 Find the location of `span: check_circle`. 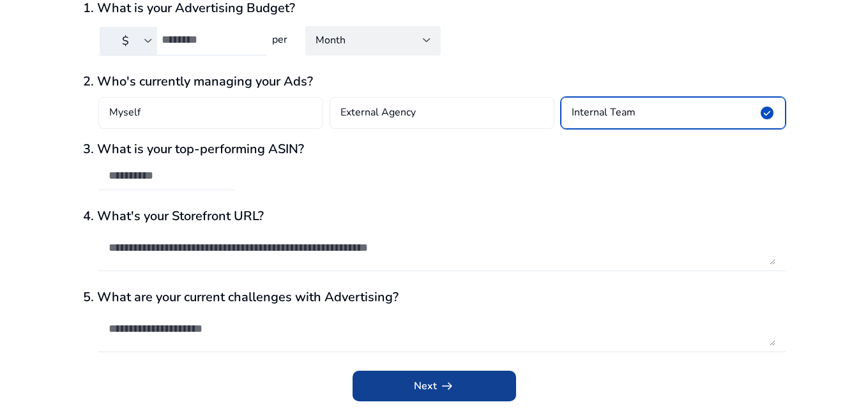

span: check_circle is located at coordinates (767, 113).